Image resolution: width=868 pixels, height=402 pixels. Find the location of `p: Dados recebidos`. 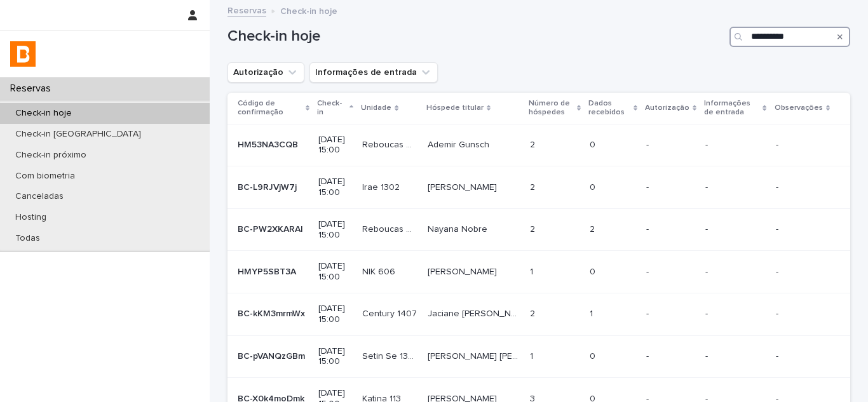

p: Dados recebidos is located at coordinates (609, 108).